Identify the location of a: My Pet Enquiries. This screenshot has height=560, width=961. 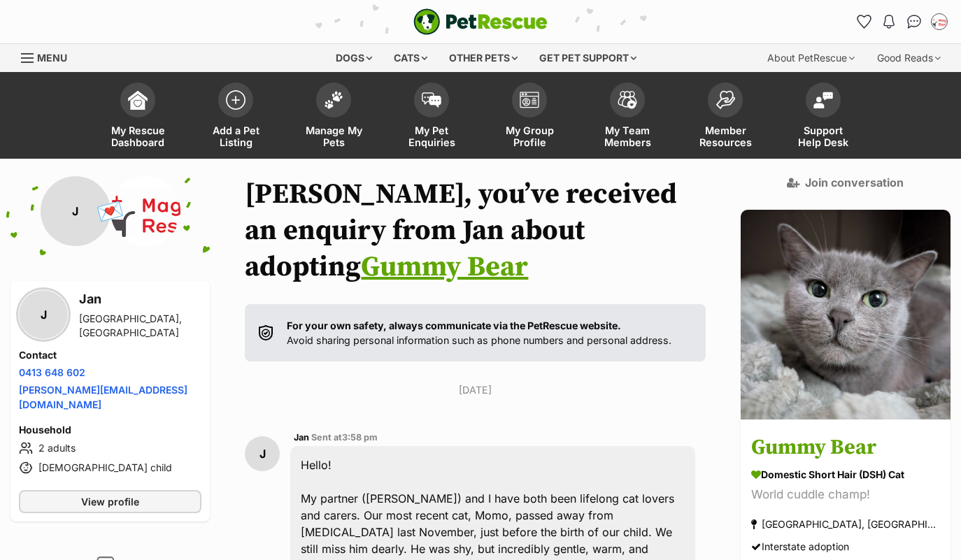
(431, 117).